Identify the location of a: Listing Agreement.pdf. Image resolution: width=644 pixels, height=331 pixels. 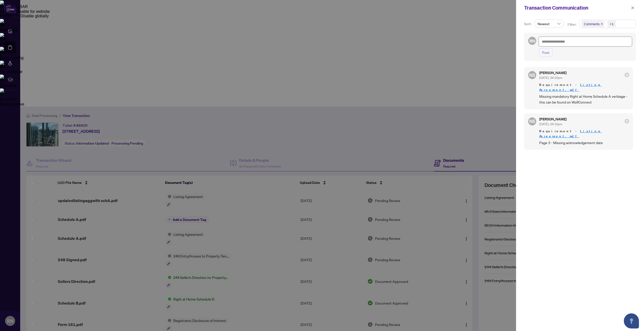
(570, 134).